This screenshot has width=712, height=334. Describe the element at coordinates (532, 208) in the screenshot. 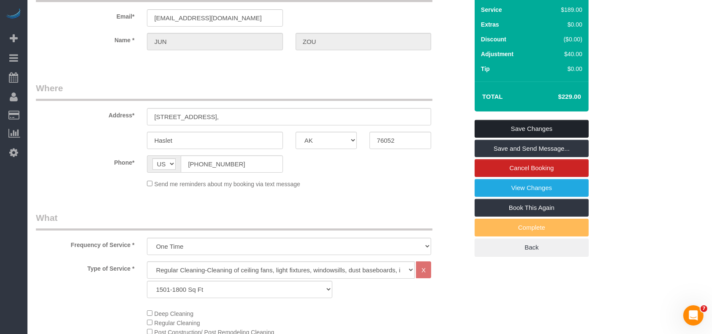

I see `a: Book This Again` at that location.